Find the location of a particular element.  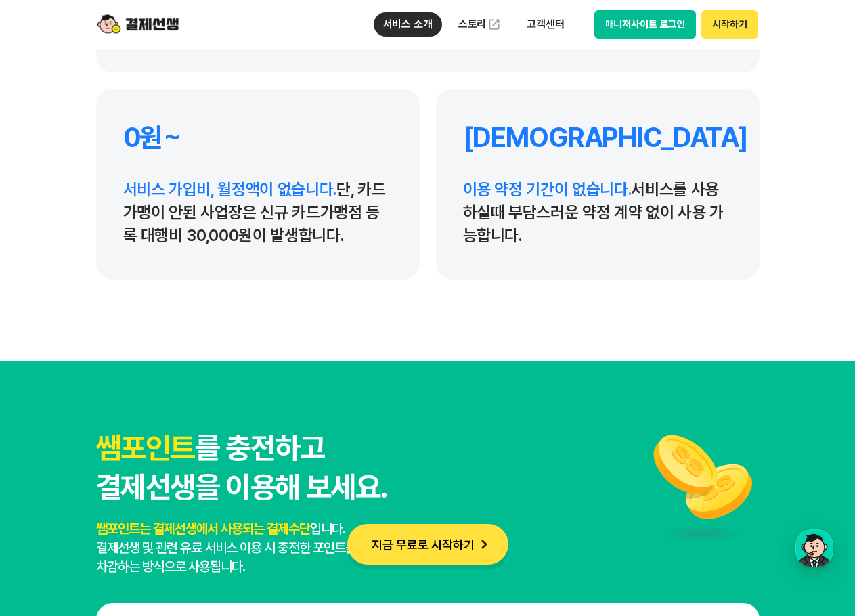

span: 서비스 가입비, 월정액이 없습니다. is located at coordinates (230, 189).